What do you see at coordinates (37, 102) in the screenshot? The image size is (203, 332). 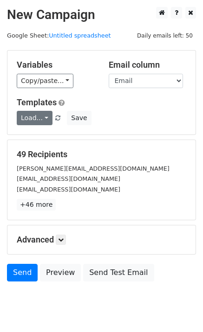 I see `a: Templates` at bounding box center [37, 102].